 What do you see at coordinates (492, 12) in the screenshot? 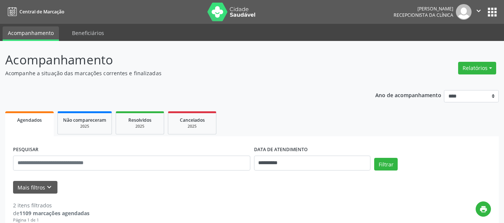
I see `button: apps` at bounding box center [492, 12].